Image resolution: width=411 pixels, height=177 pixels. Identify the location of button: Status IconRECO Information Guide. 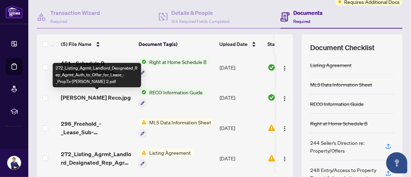
(172, 98).